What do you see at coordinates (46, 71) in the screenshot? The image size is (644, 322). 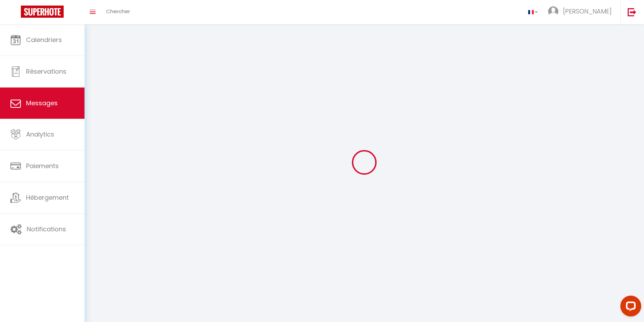 I see `span: Réservations` at bounding box center [46, 71].